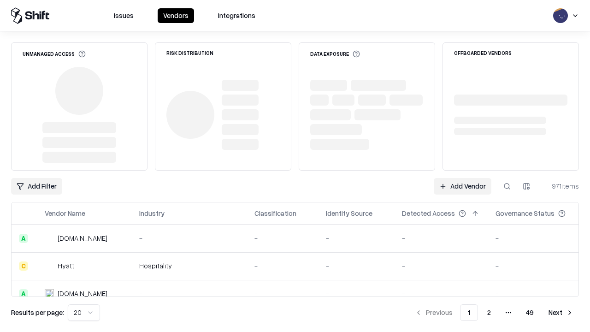 This screenshot has width=590, height=332. I want to click on button: Next, so click(561, 312).